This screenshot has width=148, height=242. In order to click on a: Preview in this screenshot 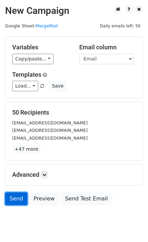, I will do `click(44, 199)`.